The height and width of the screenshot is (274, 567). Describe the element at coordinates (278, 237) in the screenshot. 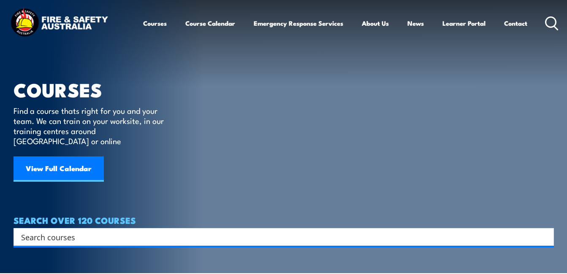

I see `input: Search input` at that location.